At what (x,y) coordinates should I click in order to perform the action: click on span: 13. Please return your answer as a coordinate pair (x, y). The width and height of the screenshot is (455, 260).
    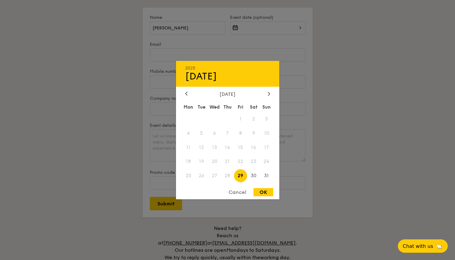
    Looking at the image, I should click on (214, 147).